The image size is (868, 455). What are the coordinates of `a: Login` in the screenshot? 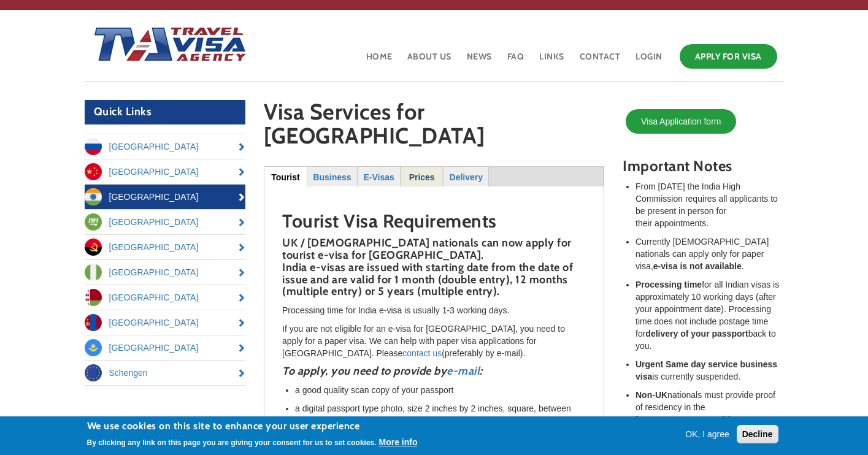 It's located at (650, 61).